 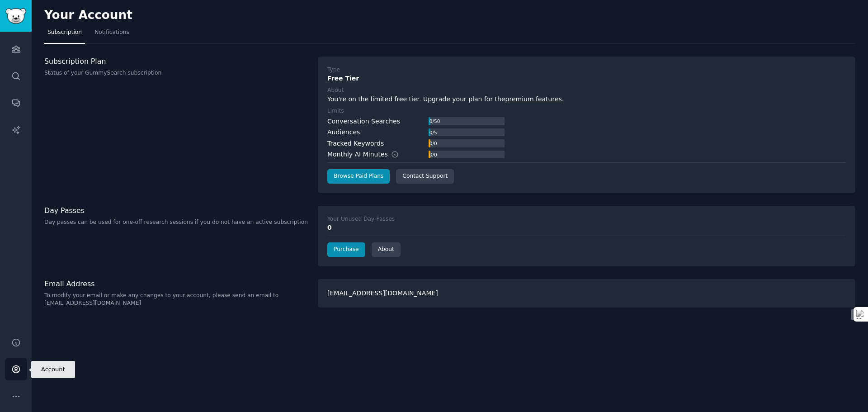 I want to click on div: Type, so click(x=334, y=70).